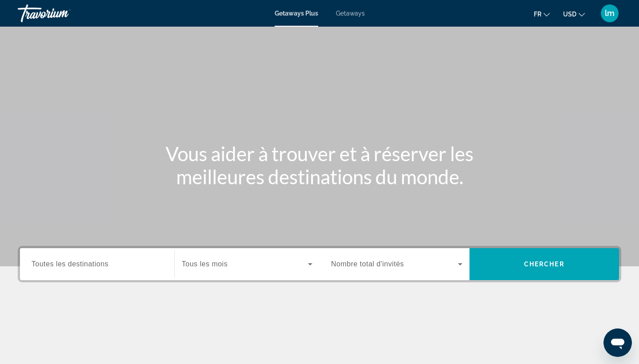 Image resolution: width=639 pixels, height=364 pixels. I want to click on div: Search widget, so click(320, 264).